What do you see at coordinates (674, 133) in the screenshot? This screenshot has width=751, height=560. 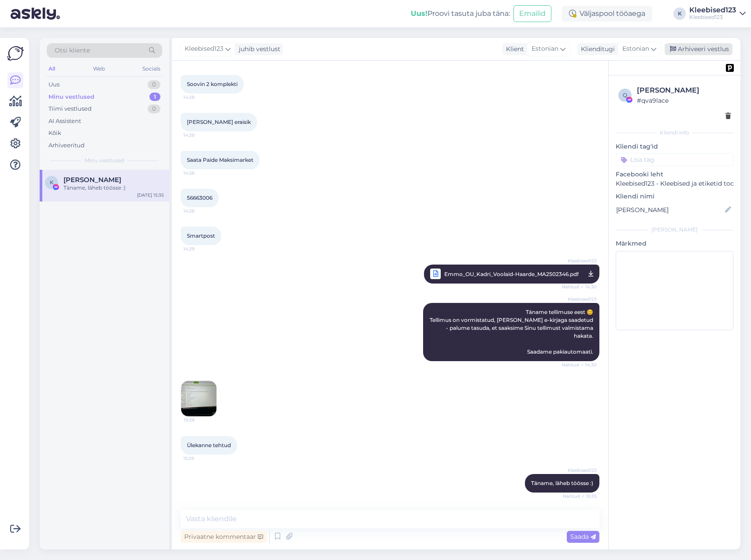 I see `div: Kliendi info` at bounding box center [674, 133].